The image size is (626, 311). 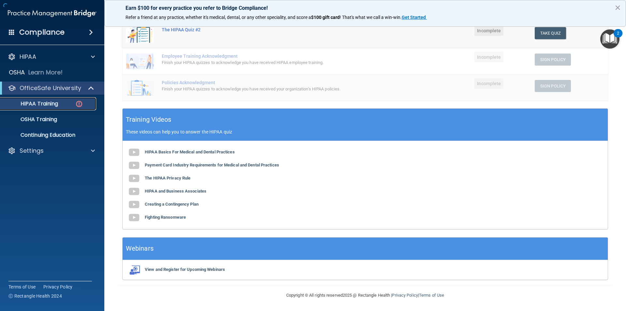 What do you see at coordinates (276, 56) in the screenshot?
I see `div: Employee Training Acknowledgment` at bounding box center [276, 56].